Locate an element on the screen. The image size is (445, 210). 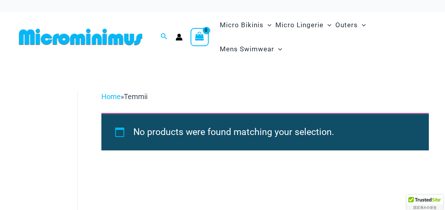
span: Temmii is located at coordinates (136, 96).